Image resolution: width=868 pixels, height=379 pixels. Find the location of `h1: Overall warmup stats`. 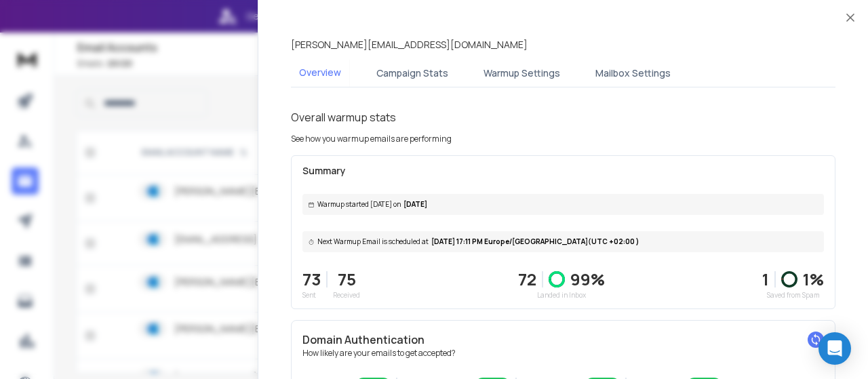

h1: Overall warmup stats is located at coordinates (343, 117).